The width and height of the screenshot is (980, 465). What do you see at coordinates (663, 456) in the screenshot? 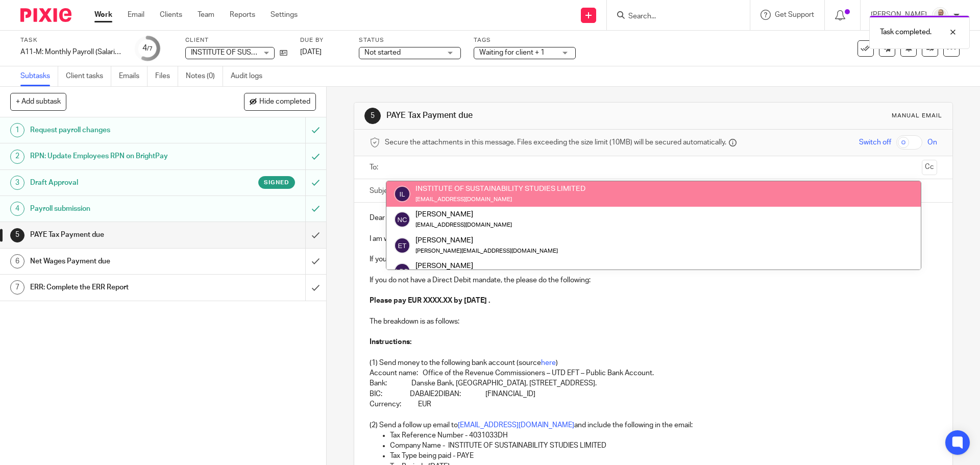
I see `p: Tax Type being paid - PAYE` at bounding box center [663, 456].